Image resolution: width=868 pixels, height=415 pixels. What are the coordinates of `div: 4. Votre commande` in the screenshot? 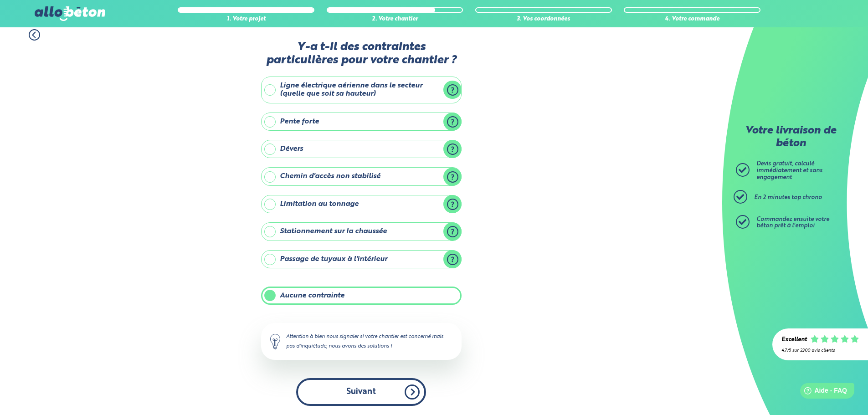 It's located at (692, 19).